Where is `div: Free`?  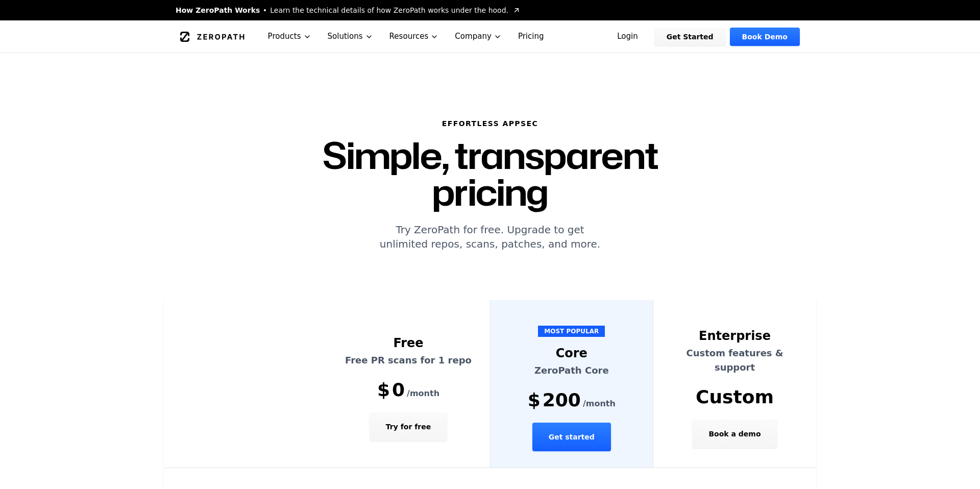
div: Free is located at coordinates (408, 343).